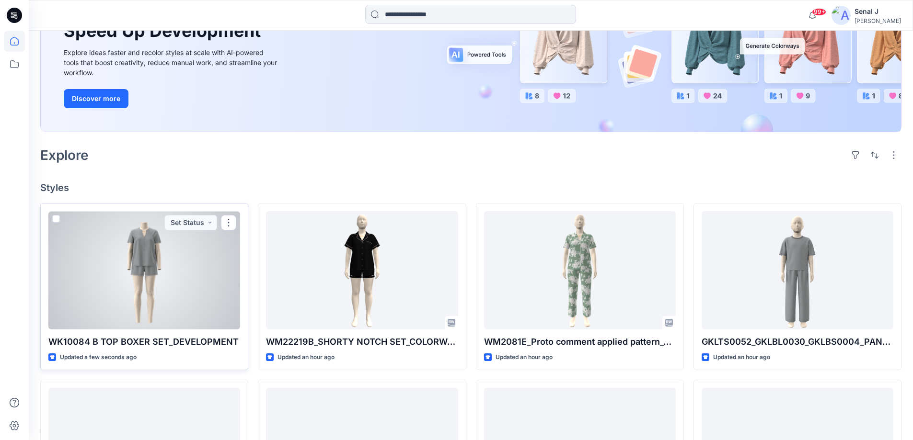  I want to click on p: Updated a few seconds ago, so click(98, 357).